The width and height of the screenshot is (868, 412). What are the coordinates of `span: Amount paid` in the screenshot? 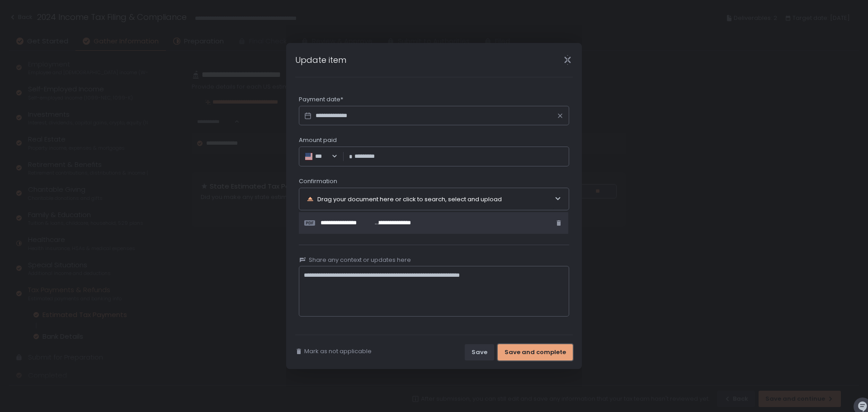 It's located at (318, 140).